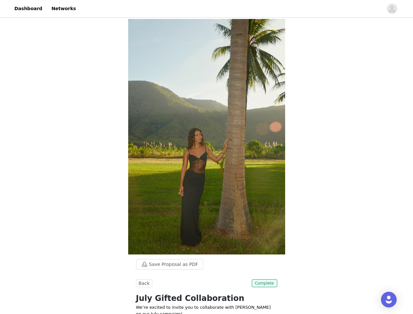 This screenshot has height=314, width=413. I want to click on div: avatar, so click(392, 9).